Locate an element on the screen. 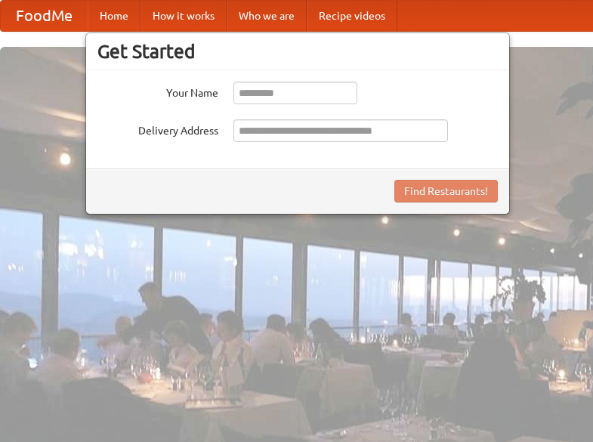  a: Home is located at coordinates (114, 16).